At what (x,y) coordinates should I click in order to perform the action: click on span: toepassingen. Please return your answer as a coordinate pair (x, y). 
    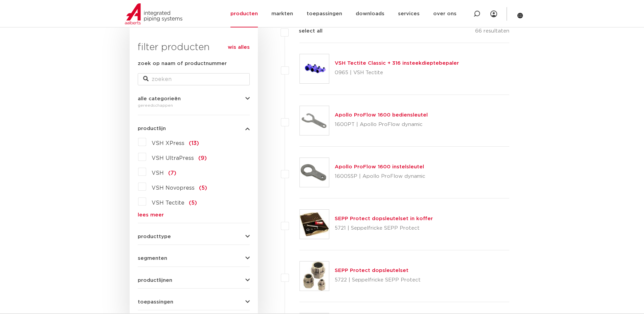
    Looking at the image, I should click on (155, 302).